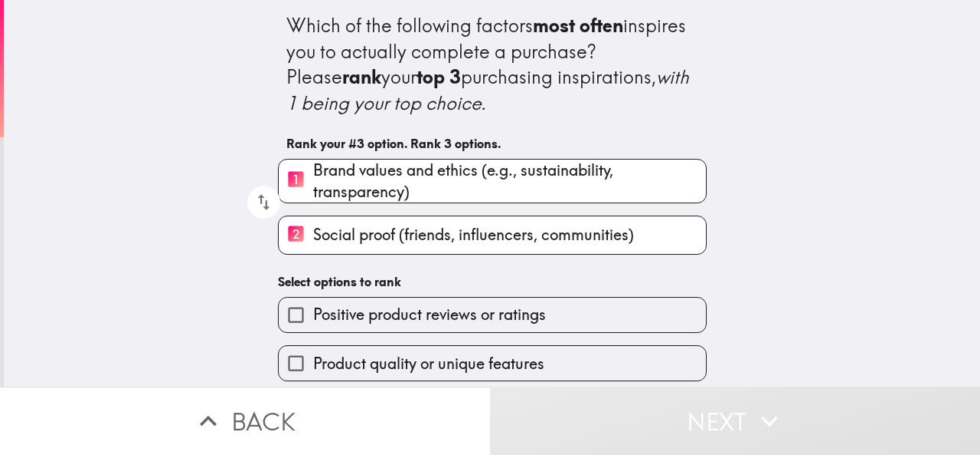 The image size is (980, 455). I want to click on i: with 1 being your top choice., so click(490, 90).